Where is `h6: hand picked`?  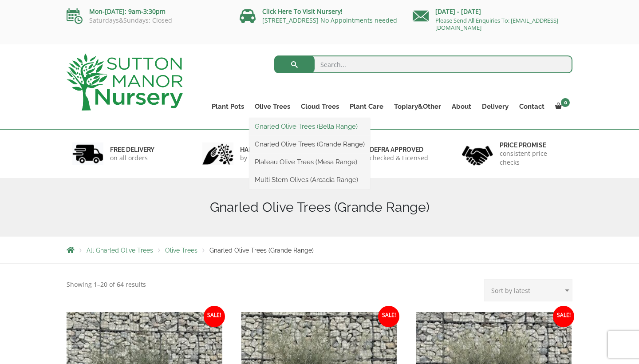 h6: hand picked is located at coordinates (264, 150).